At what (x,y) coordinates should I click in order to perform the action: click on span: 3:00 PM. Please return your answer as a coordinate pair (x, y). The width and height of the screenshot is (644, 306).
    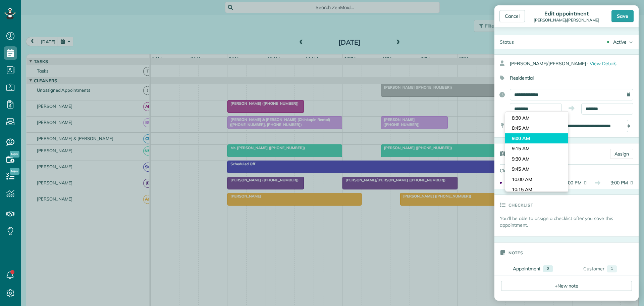
    Looking at the image, I should click on (616, 183).